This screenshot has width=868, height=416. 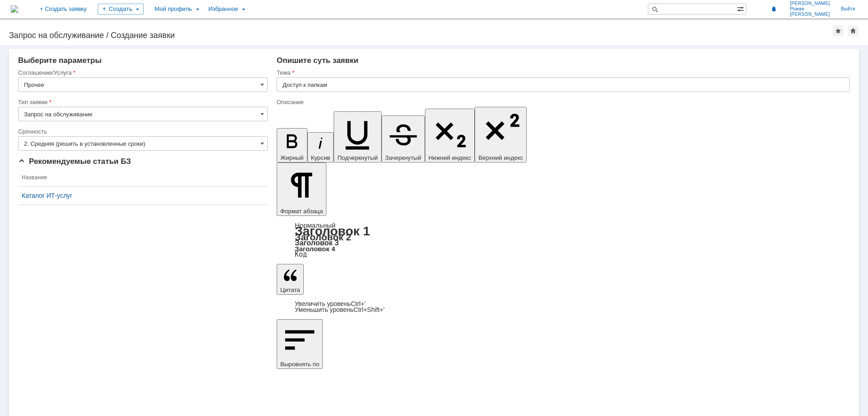 I want to click on button: Формат абзаца, so click(x=302, y=190).